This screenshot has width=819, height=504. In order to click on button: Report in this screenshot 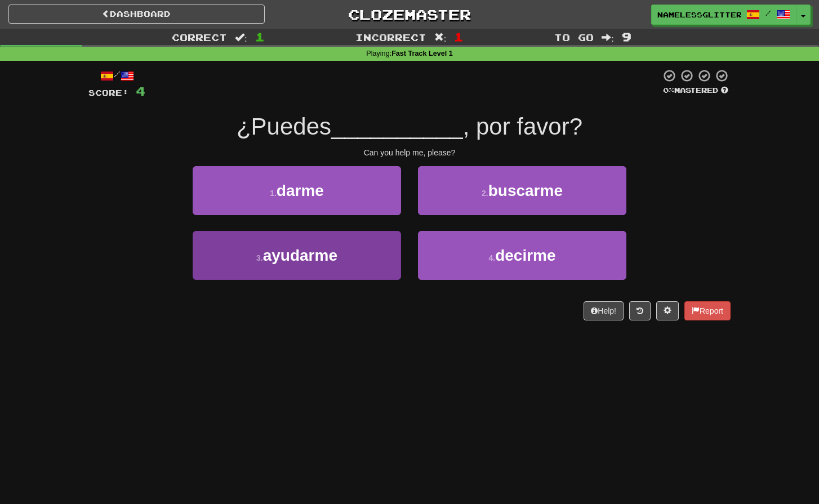, I will do `click(708, 311)`.